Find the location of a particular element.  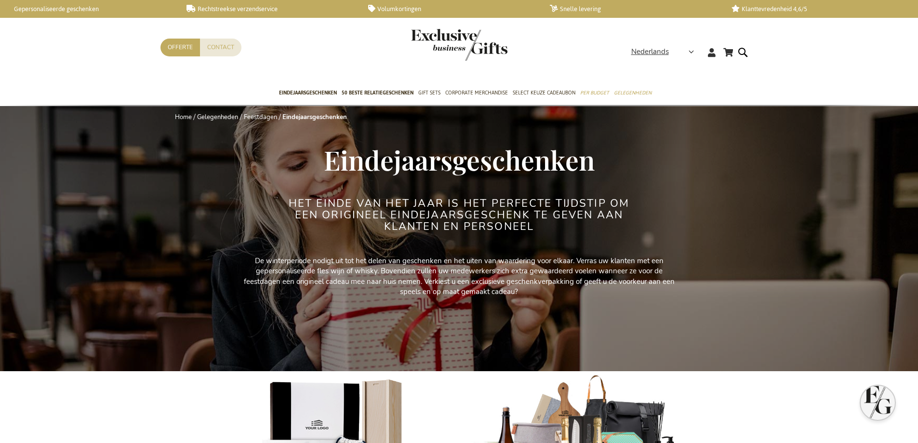

span: 50 beste relatiegeschenken is located at coordinates (377, 93).